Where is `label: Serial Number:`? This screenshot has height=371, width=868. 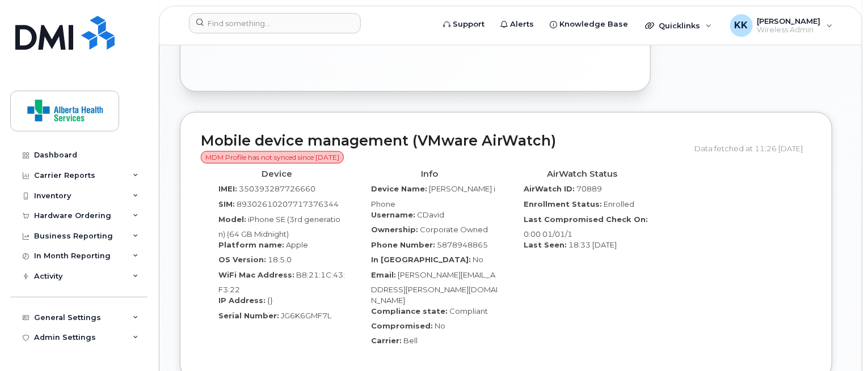
label: Serial Number: is located at coordinates (248, 315).